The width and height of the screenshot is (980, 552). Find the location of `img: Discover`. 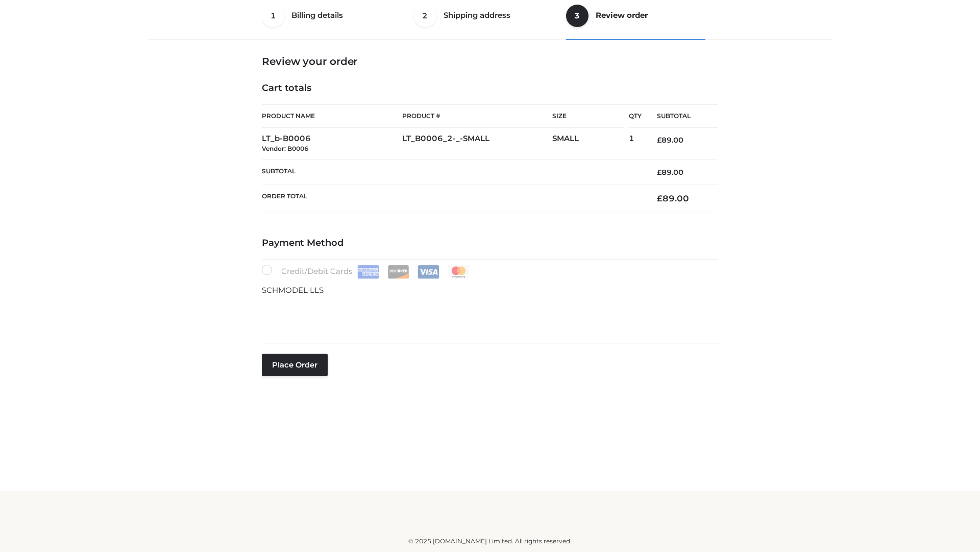

img: Discover is located at coordinates (399, 272).